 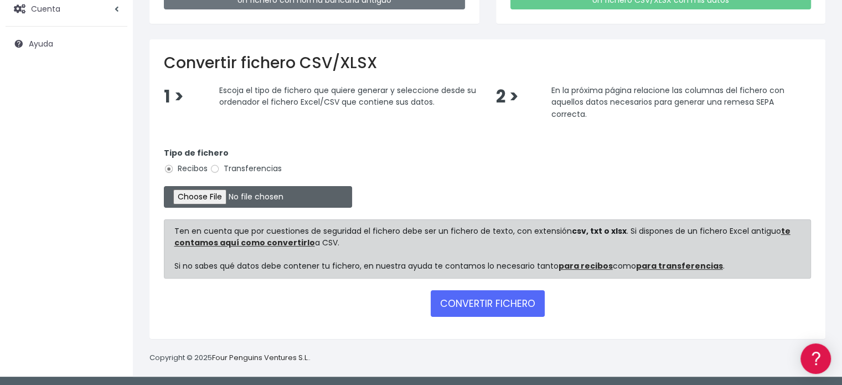 I want to click on a: General, so click(x=111, y=246).